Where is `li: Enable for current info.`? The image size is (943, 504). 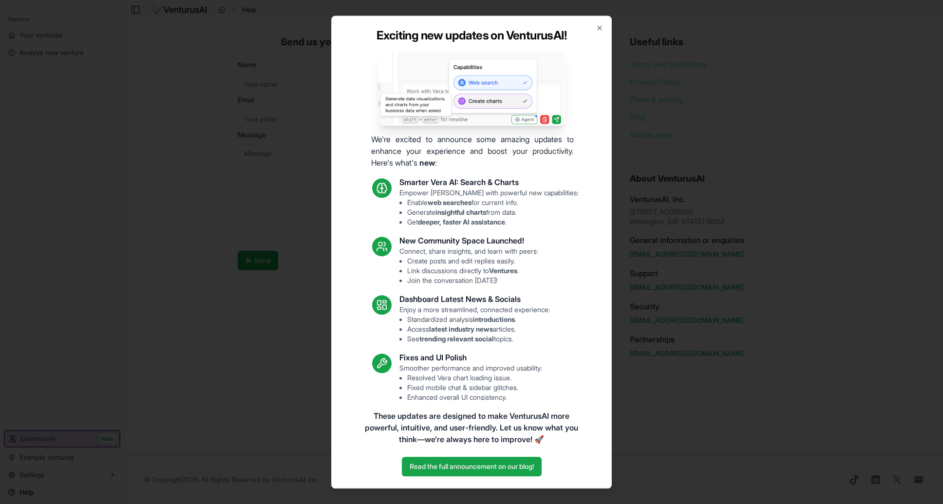 li: Enable for current info. is located at coordinates (493, 203).